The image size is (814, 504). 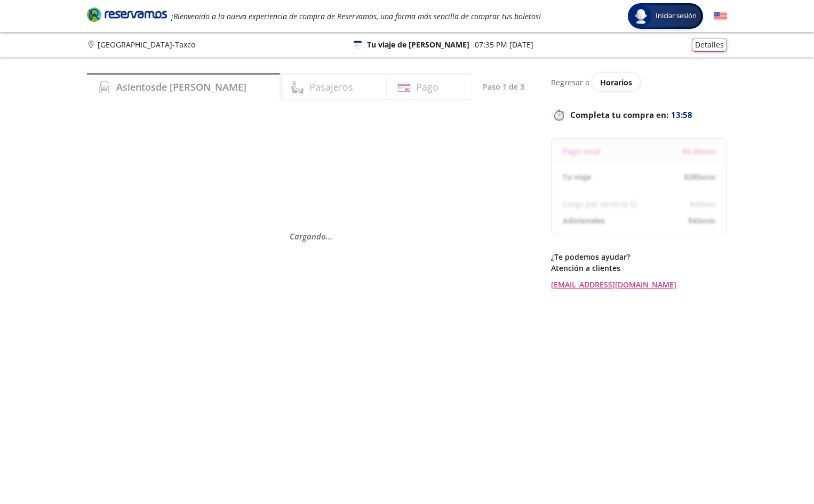 What do you see at coordinates (311, 236) in the screenshot?
I see `em: Cargando` at bounding box center [311, 236].